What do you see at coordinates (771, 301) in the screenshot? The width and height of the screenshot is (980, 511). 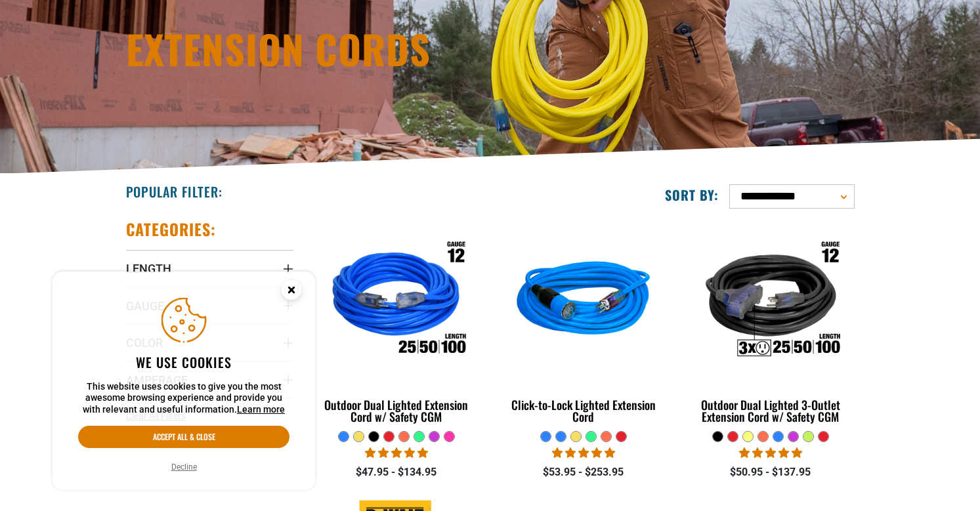 I see `img: Outdoor Dual Lighted 3-Outlet Extension Cord w/ Safety CGM` at bounding box center [771, 301].